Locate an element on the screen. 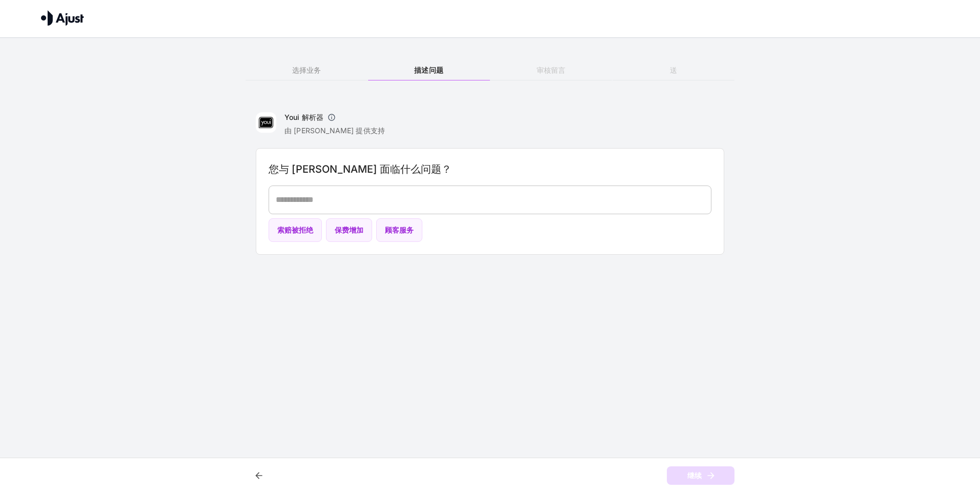  font: 保费增加 is located at coordinates (349, 229).